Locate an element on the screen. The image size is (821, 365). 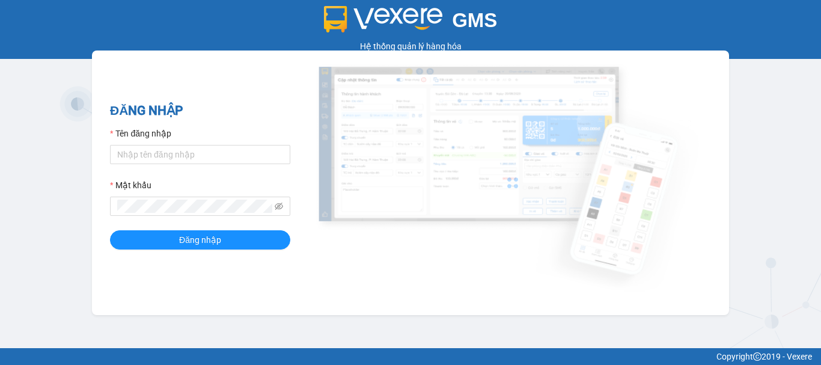
input: Tên đăng nhập is located at coordinates (200, 154).